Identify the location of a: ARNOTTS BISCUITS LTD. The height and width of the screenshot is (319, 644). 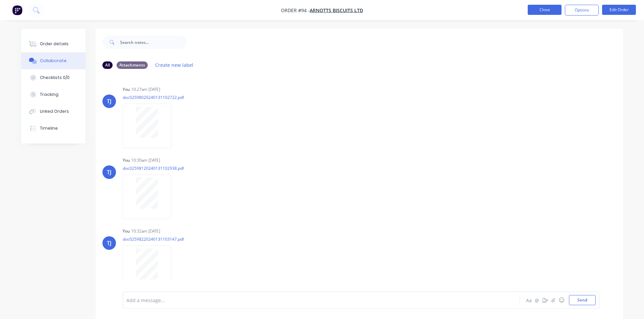
(336, 10).